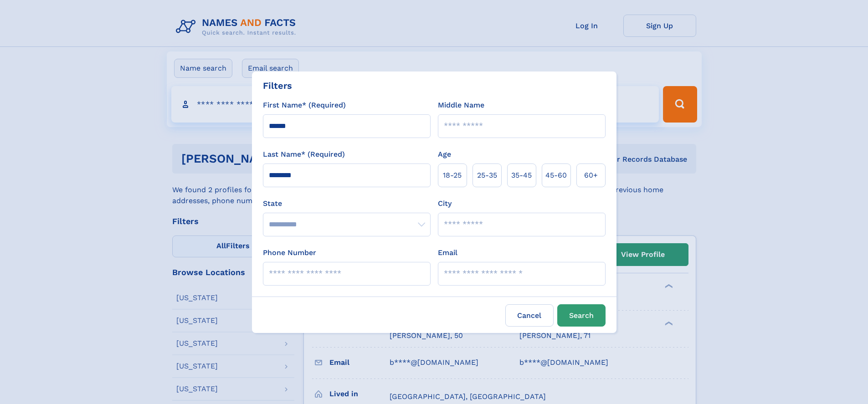  What do you see at coordinates (461, 105) in the screenshot?
I see `label: Middle Name` at bounding box center [461, 105].